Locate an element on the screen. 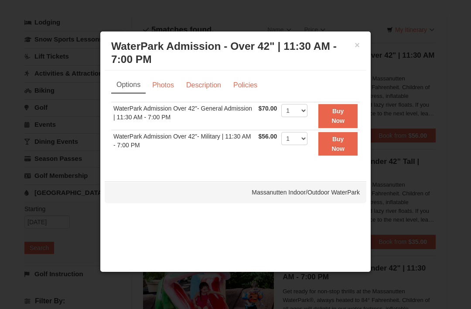 The image size is (471, 309). a: Description is located at coordinates (204, 85).